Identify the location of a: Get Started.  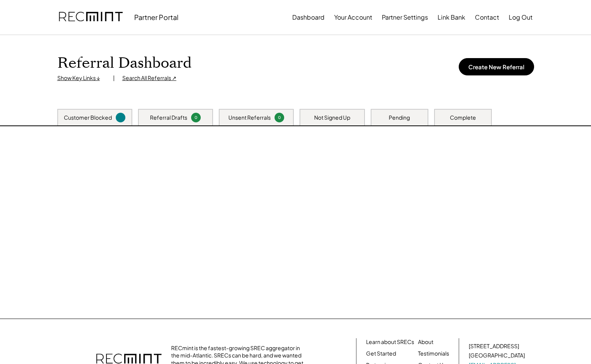
(381, 354).